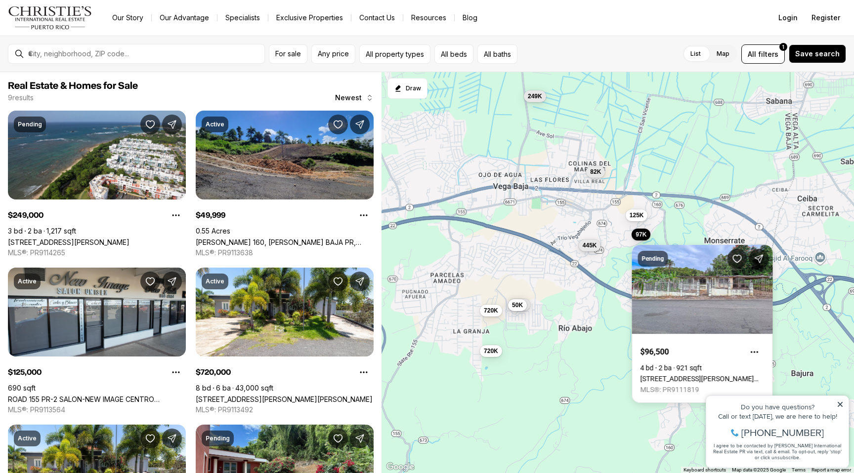 Image resolution: width=854 pixels, height=473 pixels. I want to click on a: Hacienda El Palmar MARCOS LOPEZ 831, VEGA BAJA PR, 00693, so click(284, 399).